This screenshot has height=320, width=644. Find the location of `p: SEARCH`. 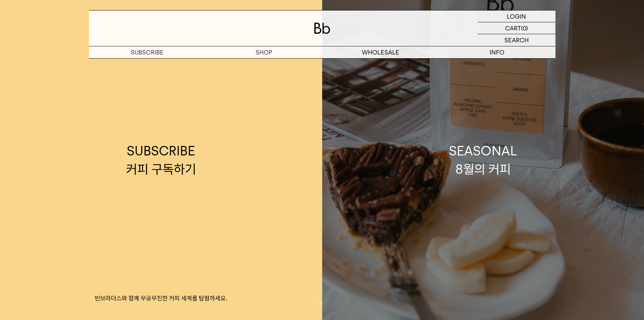

p: SEARCH is located at coordinates (517, 40).